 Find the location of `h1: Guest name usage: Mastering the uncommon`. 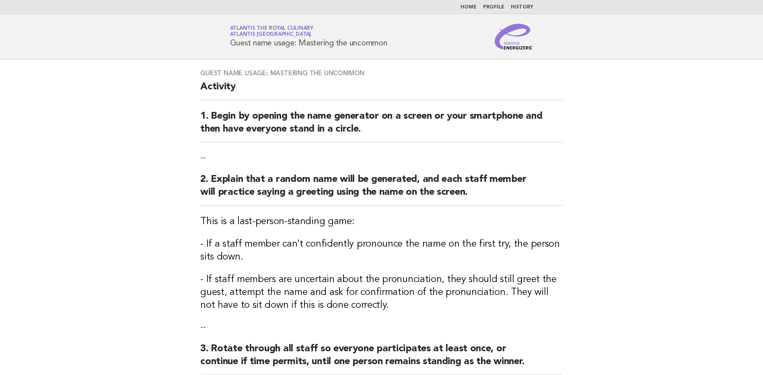

h1: Guest name usage: Mastering the uncommon is located at coordinates (308, 37).